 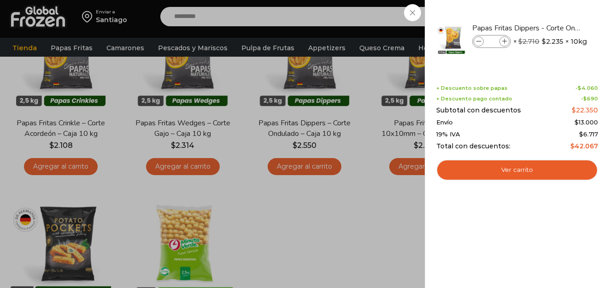 I want to click on span: 19% IVA, so click(x=448, y=135).